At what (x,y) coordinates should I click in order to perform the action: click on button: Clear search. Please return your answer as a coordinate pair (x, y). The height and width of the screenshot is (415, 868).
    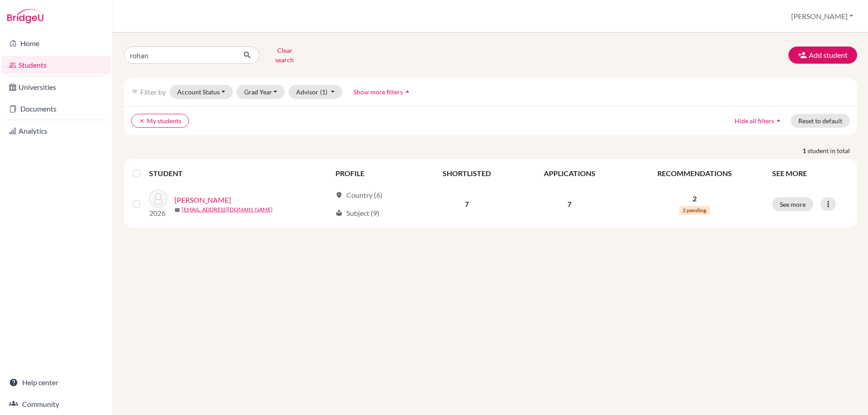
    Looking at the image, I should click on (284, 55).